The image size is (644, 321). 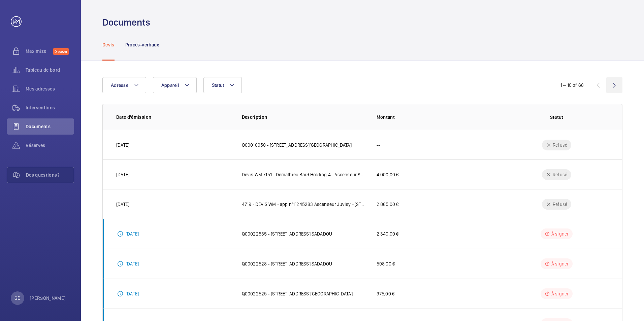 What do you see at coordinates (388, 234) in the screenshot?
I see `p: 2 340,00 €` at bounding box center [388, 234].